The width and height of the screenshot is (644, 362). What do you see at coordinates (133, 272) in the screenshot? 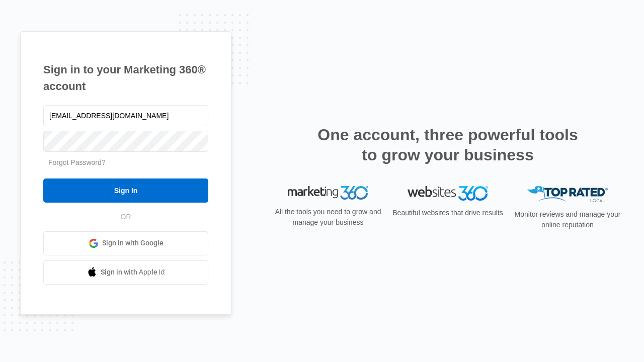
I see `span: Sign in with Apple Id` at bounding box center [133, 272].